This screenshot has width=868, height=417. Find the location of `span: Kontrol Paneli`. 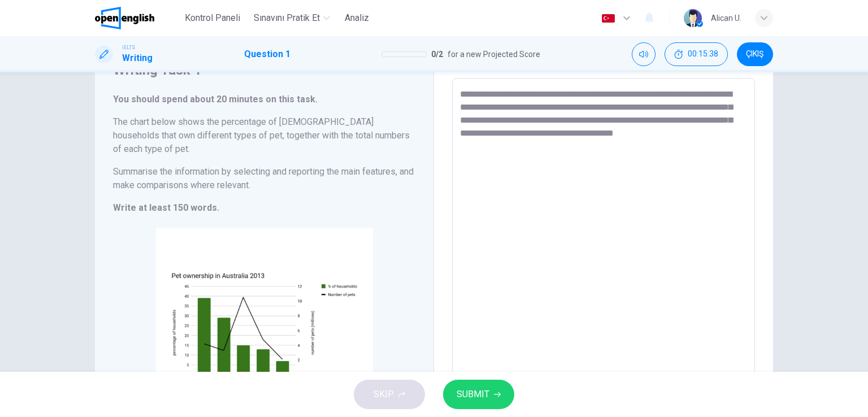

span: Kontrol Paneli is located at coordinates (213, 18).